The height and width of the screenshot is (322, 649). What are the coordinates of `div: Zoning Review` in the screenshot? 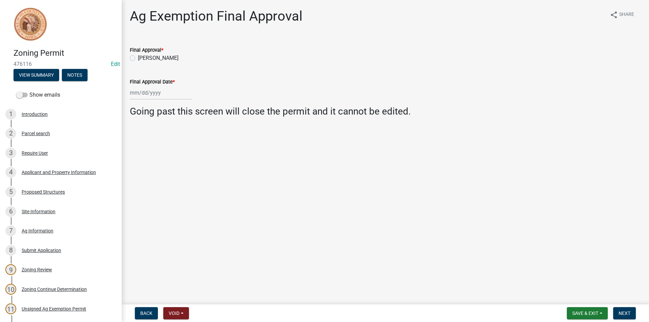 It's located at (37, 270).